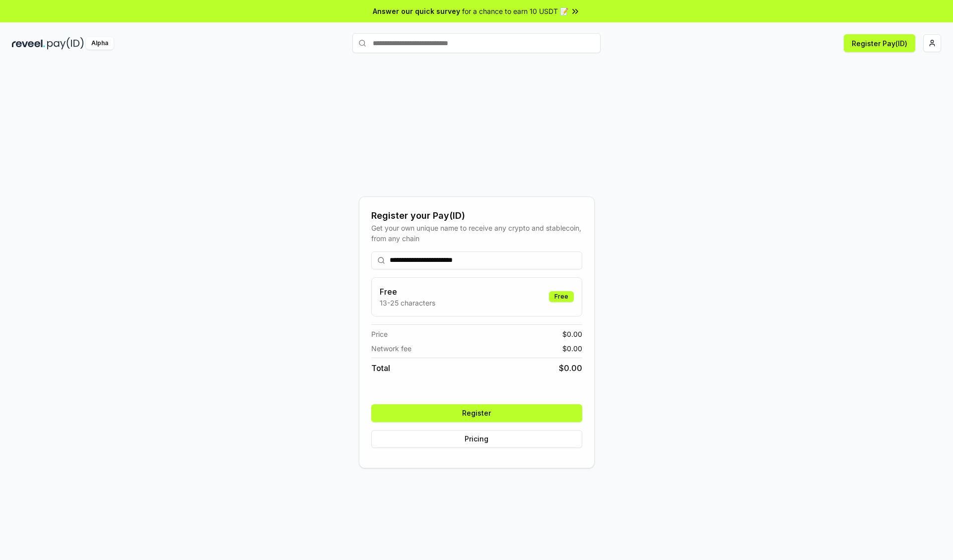  What do you see at coordinates (28, 43) in the screenshot?
I see `img: reveel_dark` at bounding box center [28, 43].